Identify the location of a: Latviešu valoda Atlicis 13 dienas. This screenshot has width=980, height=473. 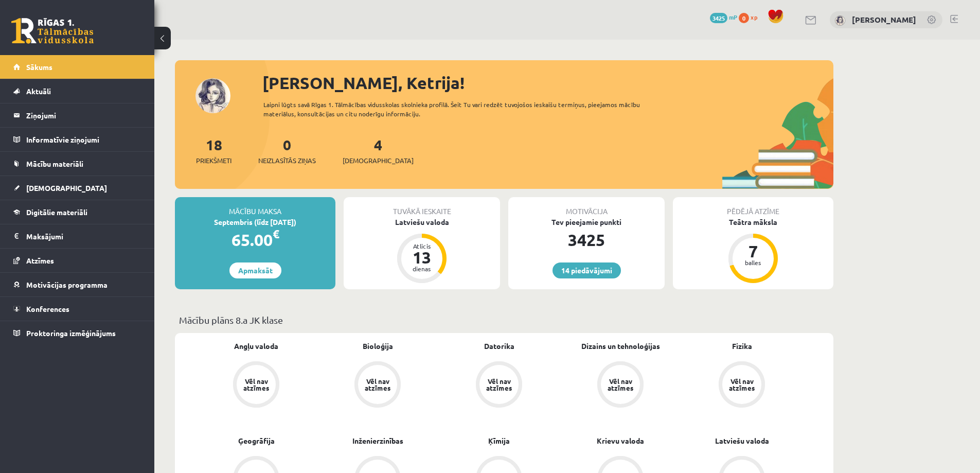
(422, 250).